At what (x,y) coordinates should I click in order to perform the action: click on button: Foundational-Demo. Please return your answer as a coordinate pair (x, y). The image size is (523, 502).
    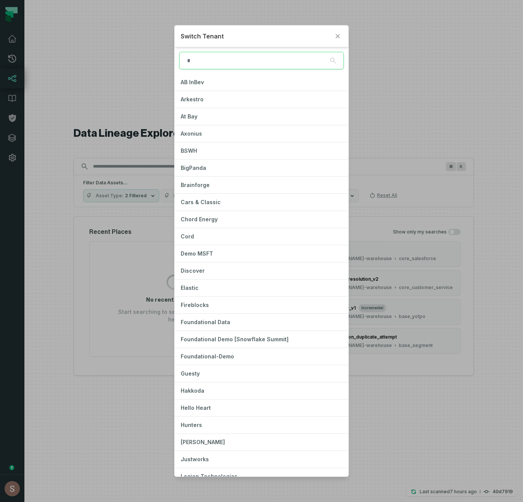
    Looking at the image, I should click on (261, 357).